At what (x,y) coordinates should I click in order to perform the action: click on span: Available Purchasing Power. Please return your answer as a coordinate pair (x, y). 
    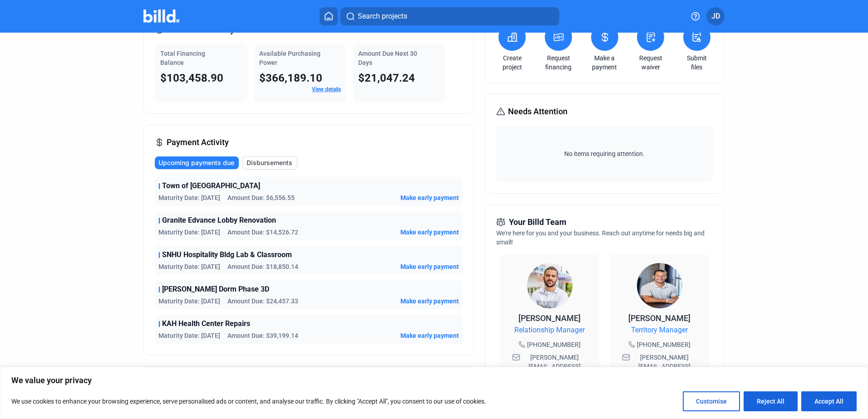
    Looking at the image, I should click on (290, 58).